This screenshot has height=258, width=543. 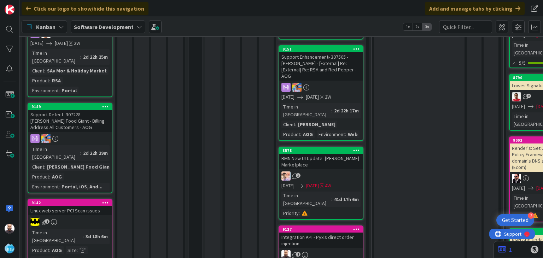 What do you see at coordinates (104, 27) in the screenshot?
I see `b: Software Development` at bounding box center [104, 27].